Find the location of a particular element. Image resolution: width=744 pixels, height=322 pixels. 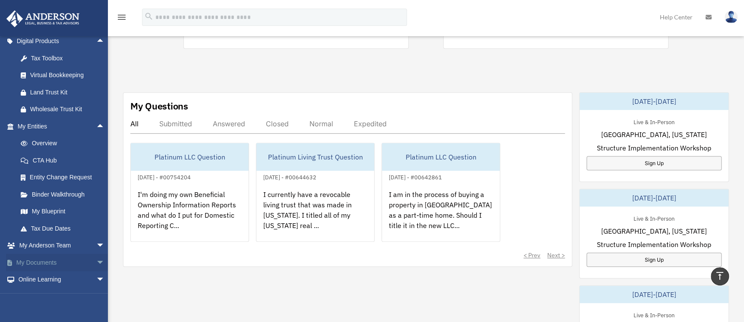

a: My Entitiesarrow_drop_up is located at coordinates (62, 126).